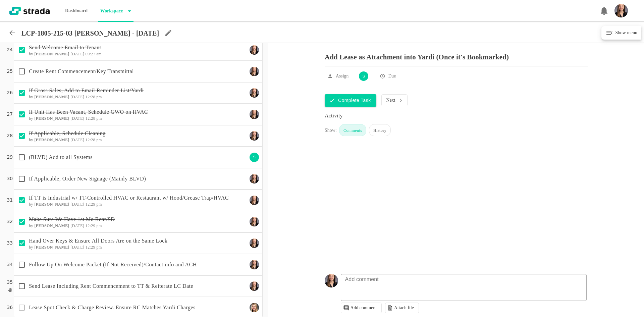  What do you see at coordinates (391, 100) in the screenshot?
I see `p: Next` at bounding box center [391, 100].